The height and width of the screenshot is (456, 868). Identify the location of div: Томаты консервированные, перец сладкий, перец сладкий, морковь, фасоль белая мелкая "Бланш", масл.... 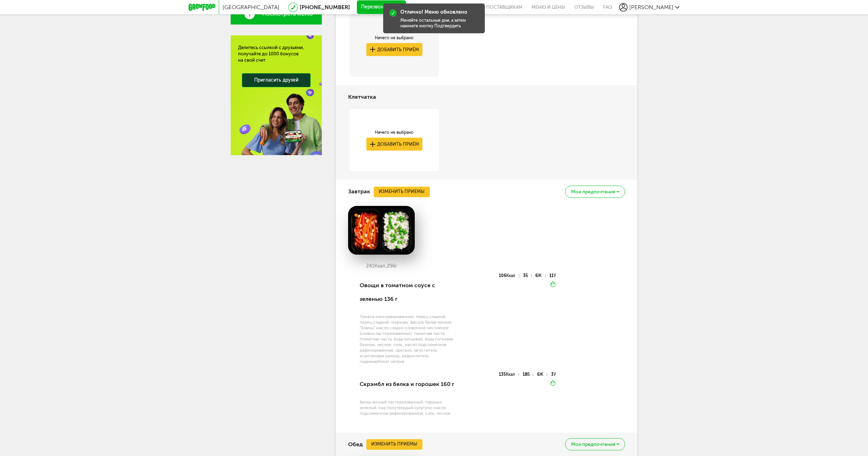
(408, 339).